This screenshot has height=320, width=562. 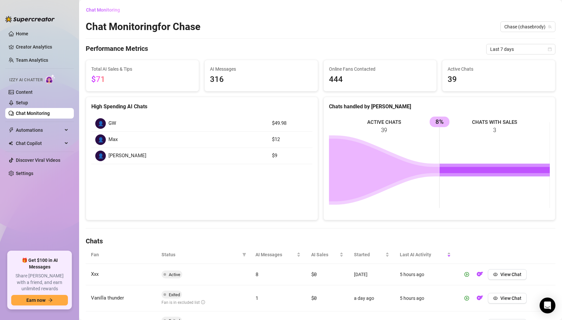 What do you see at coordinates (328, 254) in the screenshot?
I see `th: AI Sales` at bounding box center [328, 254].